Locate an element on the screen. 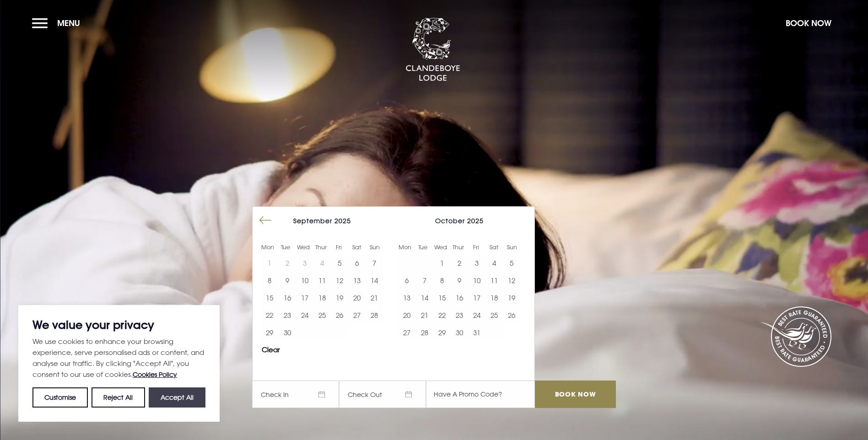  td: Choose Wednesday, October 8, 2025 as your start date. is located at coordinates (442, 281).